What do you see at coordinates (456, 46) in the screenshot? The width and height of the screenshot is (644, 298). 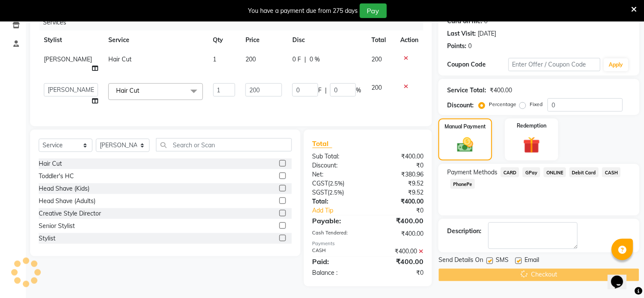 I see `div: Points:` at bounding box center [456, 46].